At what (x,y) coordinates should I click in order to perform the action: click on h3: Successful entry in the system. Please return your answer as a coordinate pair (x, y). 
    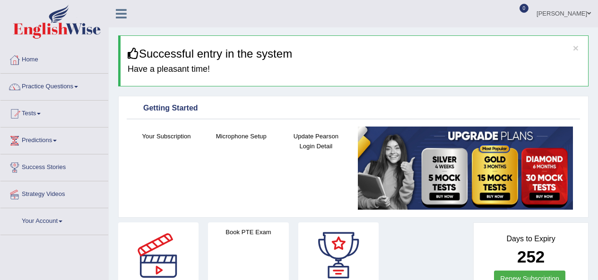
    Looking at the image, I should click on (354, 54).